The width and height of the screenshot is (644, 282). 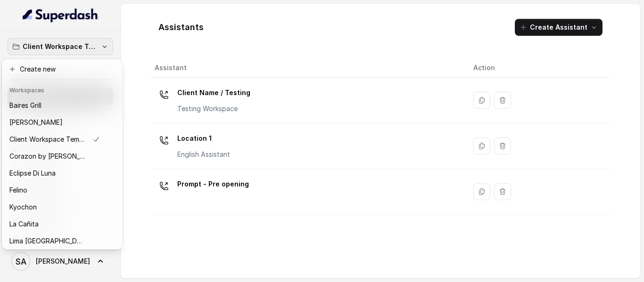 I want to click on header: Workspaces, so click(x=62, y=90).